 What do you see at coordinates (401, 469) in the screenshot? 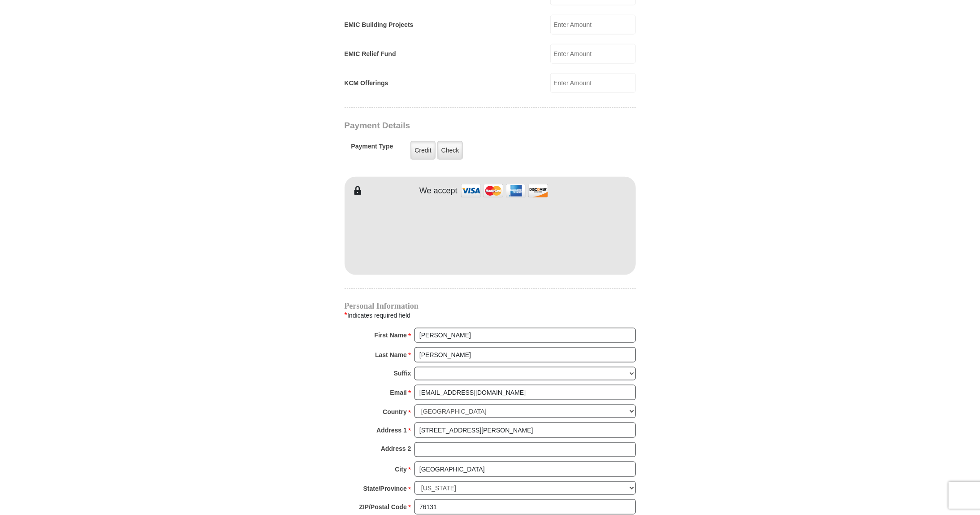
I see `strong: City` at bounding box center [401, 469].